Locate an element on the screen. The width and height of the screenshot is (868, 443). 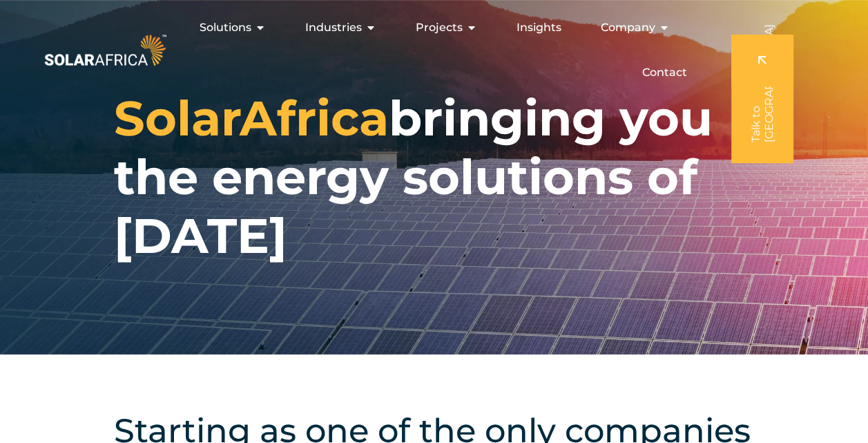
a: Insights is located at coordinates (539, 28).